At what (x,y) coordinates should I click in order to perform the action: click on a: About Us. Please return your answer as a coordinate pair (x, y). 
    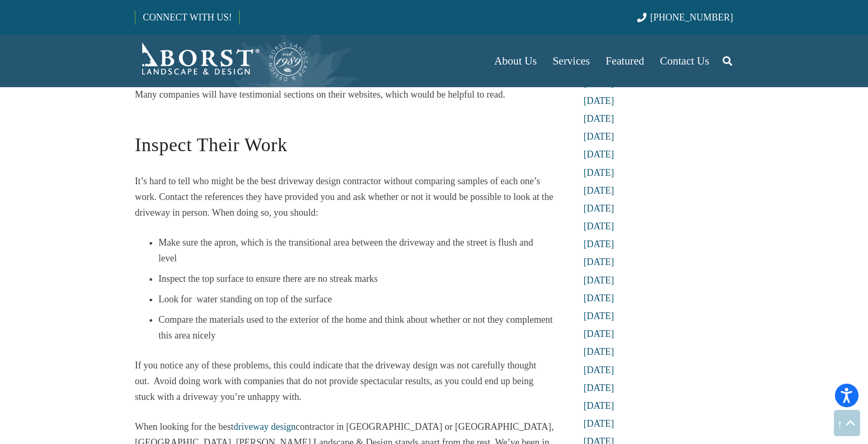
    Looking at the image, I should click on (516, 61).